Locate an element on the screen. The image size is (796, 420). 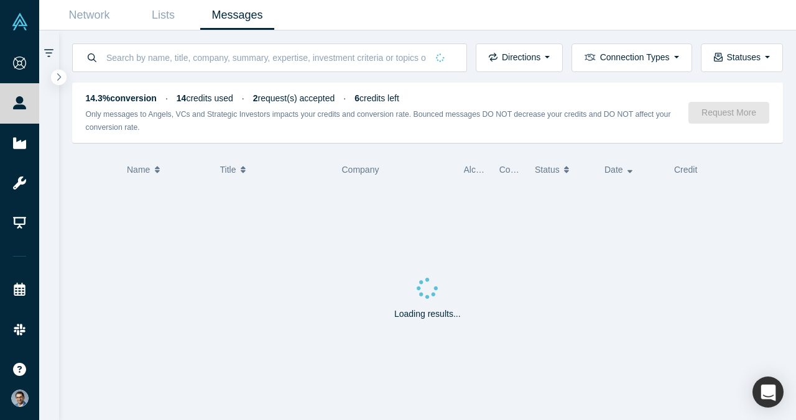
button: Statuses is located at coordinates (742, 58).